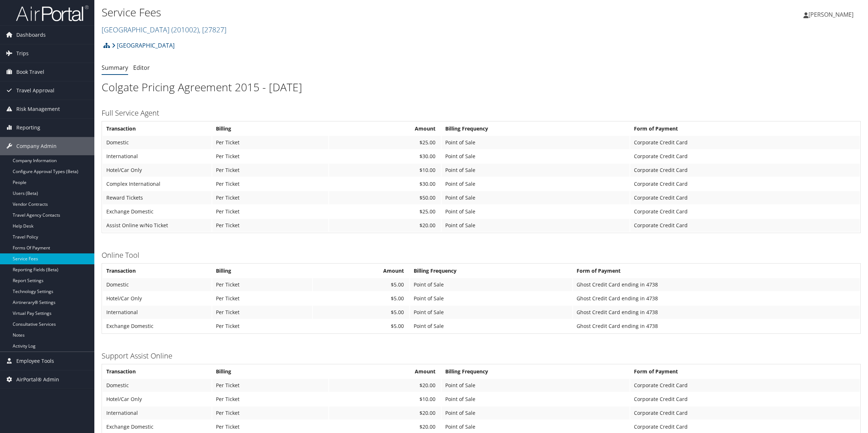  What do you see at coordinates (157, 183) in the screenshot?
I see `td: Complex International` at bounding box center [157, 183].